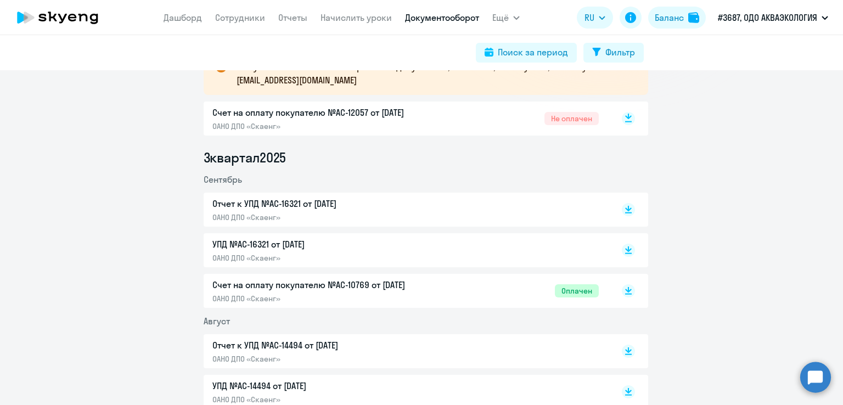 The height and width of the screenshot is (405, 843). I want to click on a: Начислить уроки, so click(356, 18).